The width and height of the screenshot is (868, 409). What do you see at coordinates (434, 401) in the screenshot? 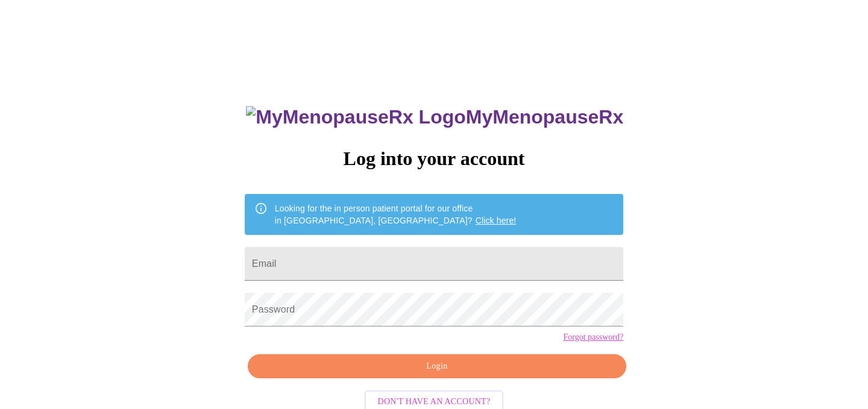
I see `a: Don't have an account?` at bounding box center [434, 401].